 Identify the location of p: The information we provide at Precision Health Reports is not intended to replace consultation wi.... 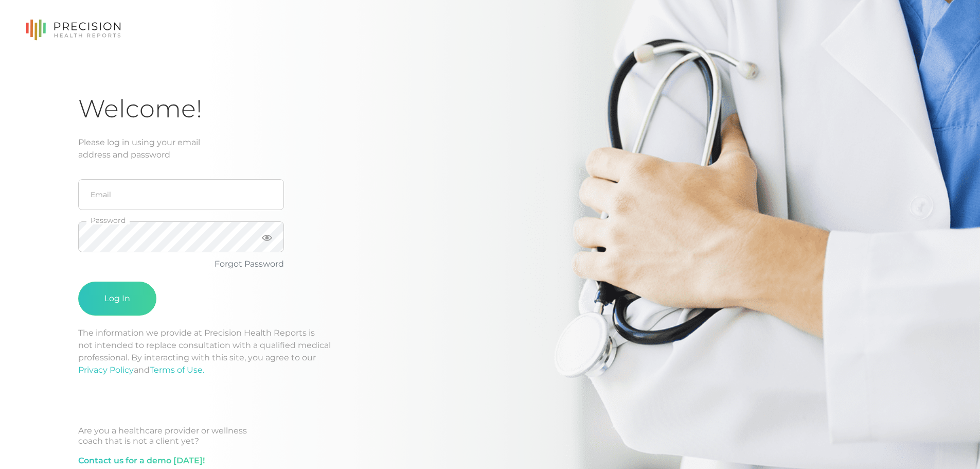
(490, 351).